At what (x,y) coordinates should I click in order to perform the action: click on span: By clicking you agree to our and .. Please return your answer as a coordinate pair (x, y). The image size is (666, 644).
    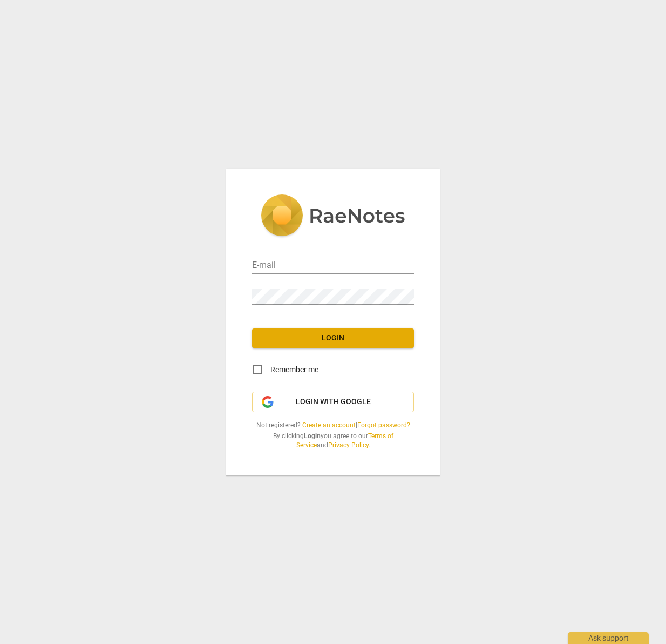
    Looking at the image, I should click on (333, 440).